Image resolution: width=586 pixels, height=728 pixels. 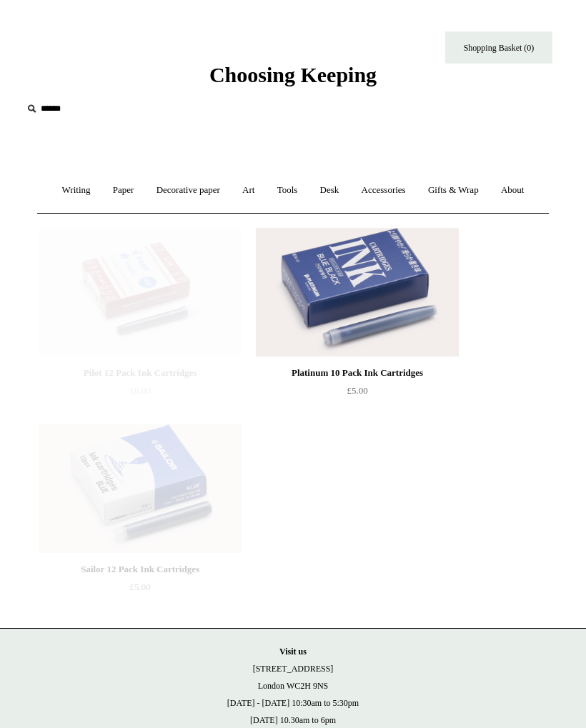 I want to click on a: Platinum 10 Pack Ink Cartridges £5.00, so click(x=358, y=394).